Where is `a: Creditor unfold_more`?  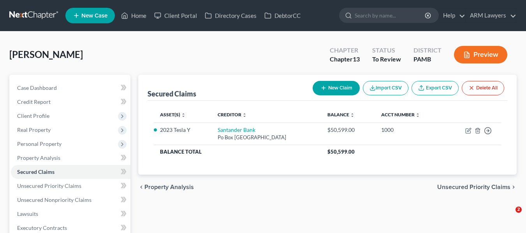 a: Creditor unfold_more is located at coordinates (232, 114).